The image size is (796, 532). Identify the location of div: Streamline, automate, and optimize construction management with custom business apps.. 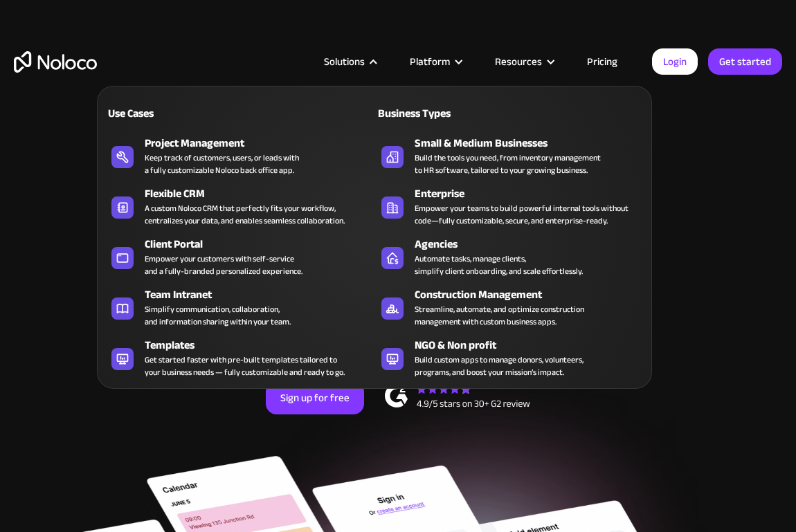
(499, 316).